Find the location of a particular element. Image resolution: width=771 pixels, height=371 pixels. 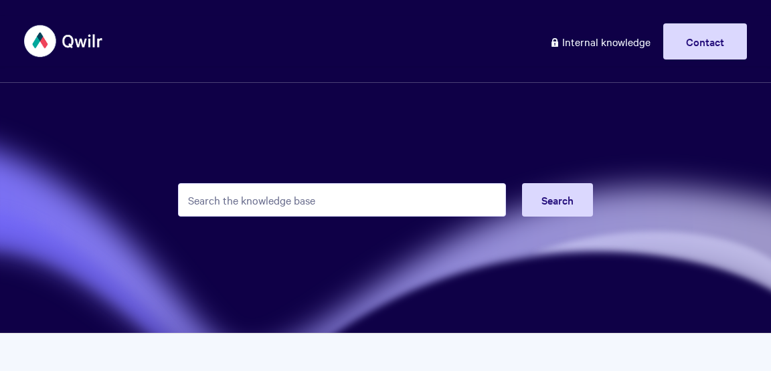

span: Search is located at coordinates (557, 200).